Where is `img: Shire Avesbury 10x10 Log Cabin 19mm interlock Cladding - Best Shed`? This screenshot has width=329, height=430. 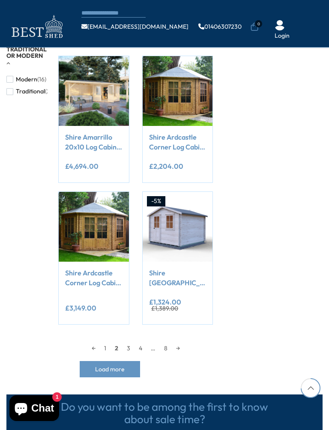 img: Shire Avesbury 10x10 Log Cabin 19mm interlock Cladding - Best Shed is located at coordinates (177, 227).